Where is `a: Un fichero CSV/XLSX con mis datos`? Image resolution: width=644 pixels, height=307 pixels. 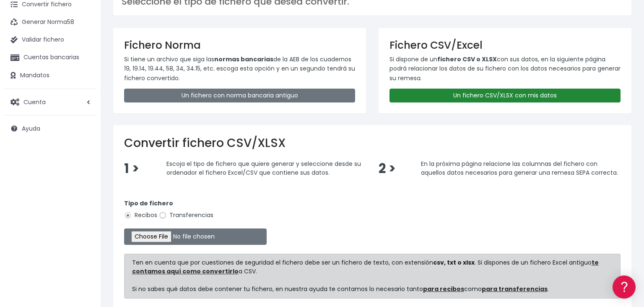 a: Un fichero CSV/XLSX con mis datos is located at coordinates (505, 95).